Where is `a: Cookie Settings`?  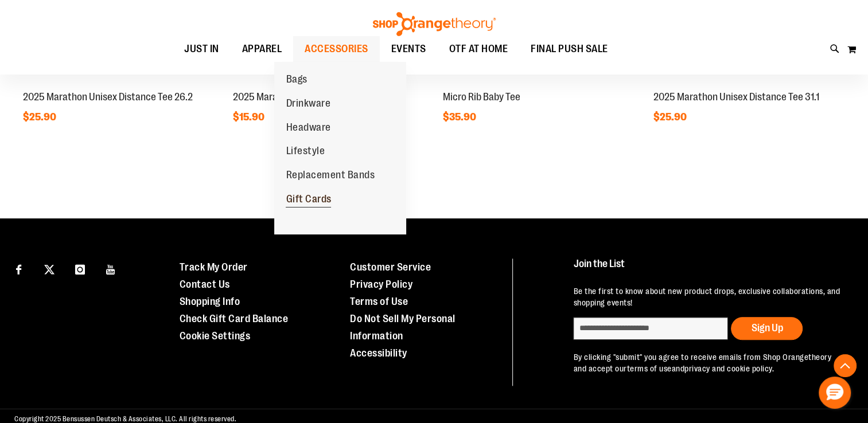
a: Cookie Settings is located at coordinates (215, 336).